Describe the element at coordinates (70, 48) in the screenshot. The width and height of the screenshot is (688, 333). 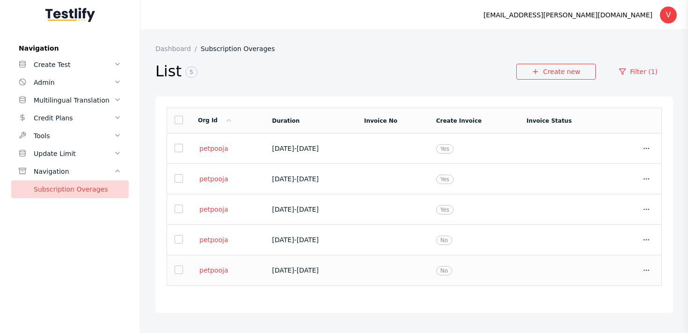
I see `label: Navigation` at that location.